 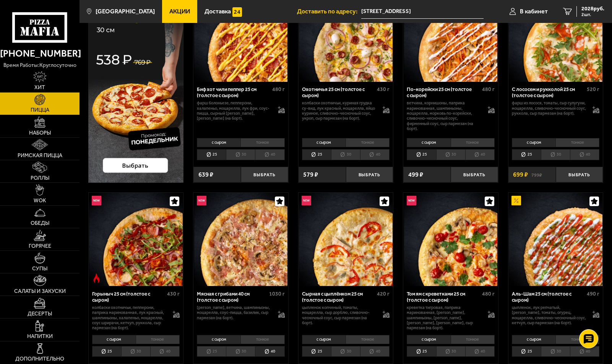 What do you see at coordinates (534, 11) in the screenshot?
I see `span: В кабинет` at bounding box center [534, 11].